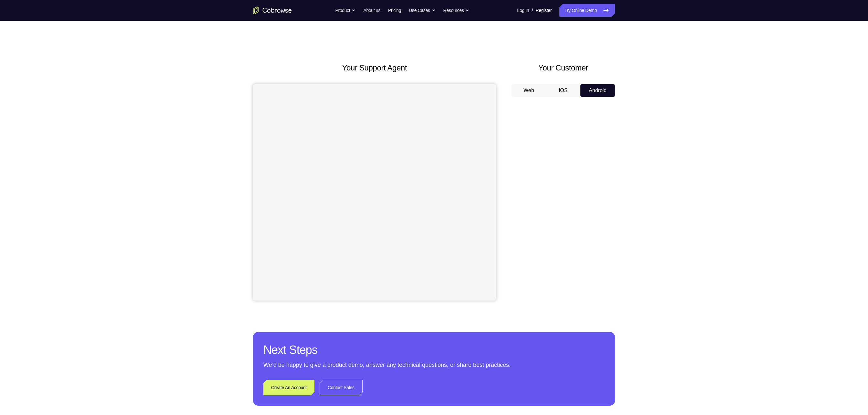  I want to click on a: Pricing, so click(395, 10).